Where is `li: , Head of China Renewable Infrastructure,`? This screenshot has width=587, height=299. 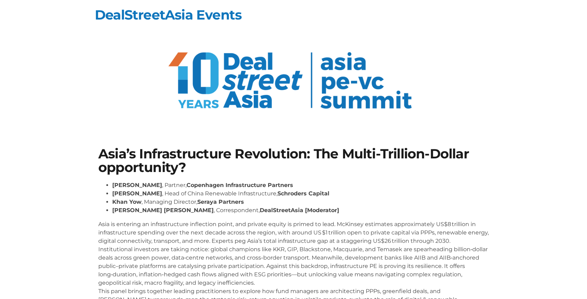 li: , Head of China Renewable Infrastructure, is located at coordinates (300, 193).